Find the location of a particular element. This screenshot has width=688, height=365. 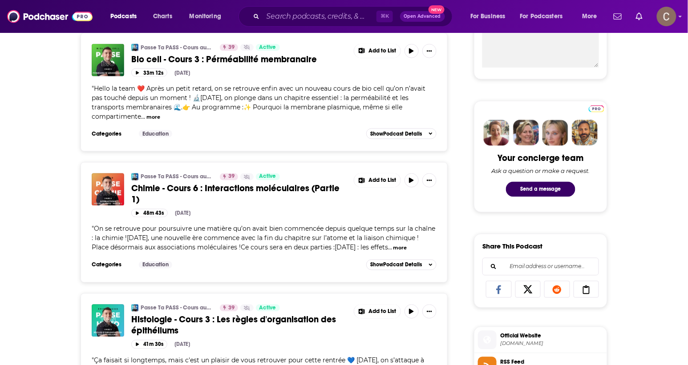

span: Hello la team ❤️ Après un petit retard, on se retrouve enfin avec un nouveau cours de bio cell qu... is located at coordinates (259, 102).